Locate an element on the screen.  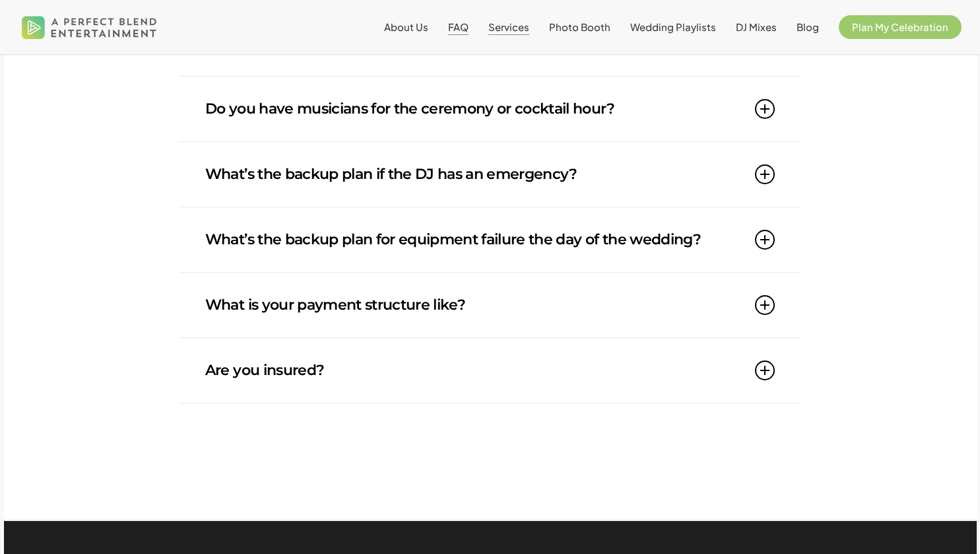
a: Do you have musicians for the ceremony or cocktail hour? is located at coordinates (490, 109).